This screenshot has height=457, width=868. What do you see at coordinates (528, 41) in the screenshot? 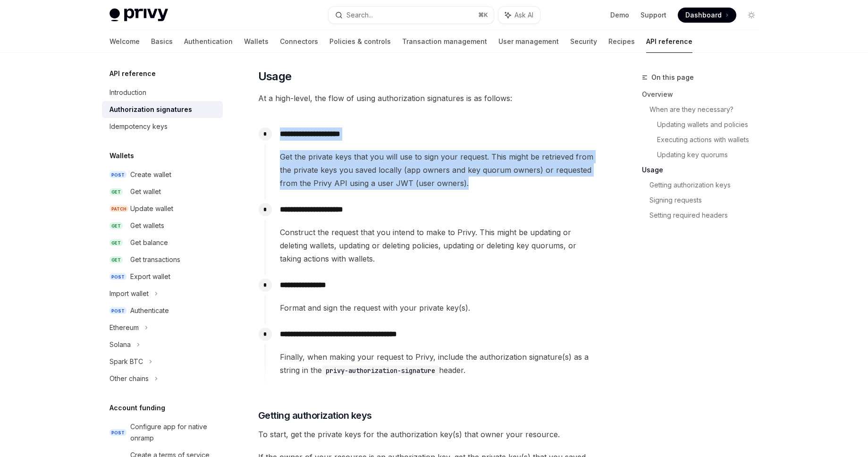
I see `a: User management` at bounding box center [528, 41].